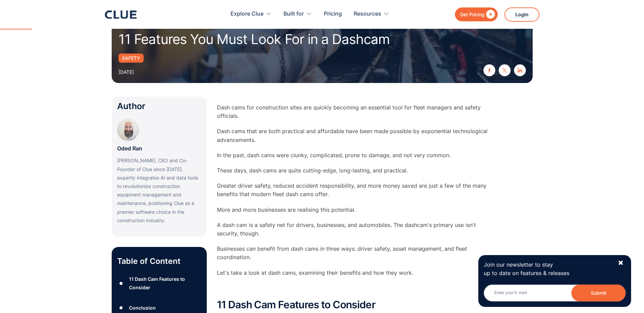 This screenshot has height=313, width=644. Describe the element at coordinates (547, 269) in the screenshot. I see `p: Join our newsletter to stay up to date on features & releases` at that location.